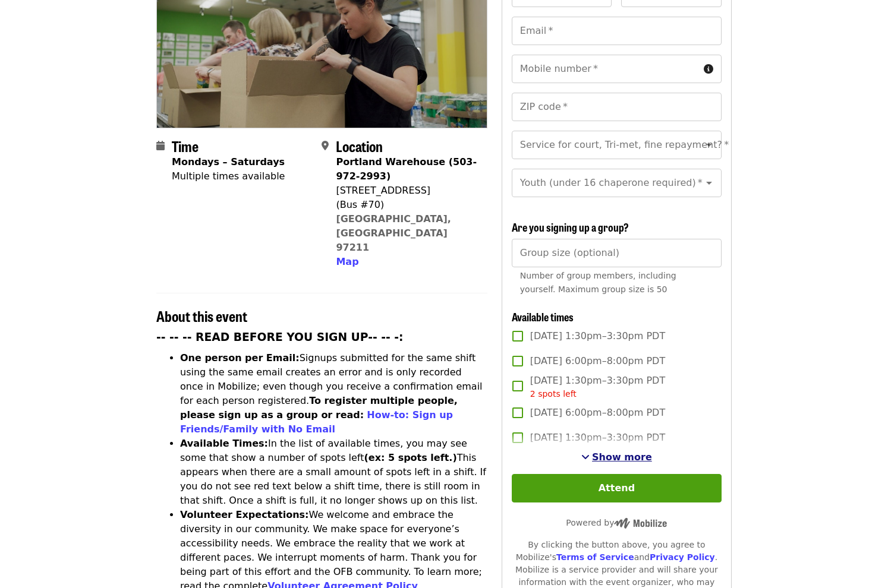 The width and height of the screenshot is (888, 588). What do you see at coordinates (553, 394) in the screenshot?
I see `span: 2 spots left` at bounding box center [553, 394].